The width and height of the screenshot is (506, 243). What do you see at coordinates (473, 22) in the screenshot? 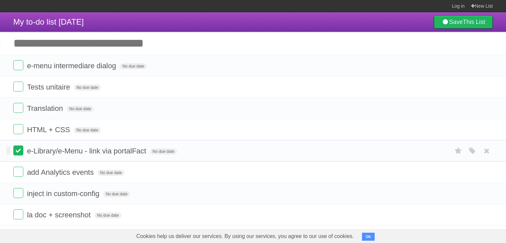
I see `b: This List` at bounding box center [473, 22].